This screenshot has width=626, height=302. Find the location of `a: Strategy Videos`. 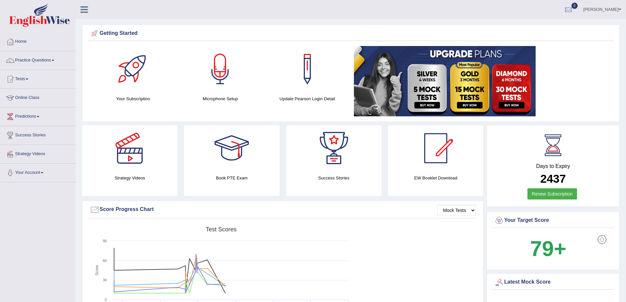

a: Strategy Videos is located at coordinates (38, 153).